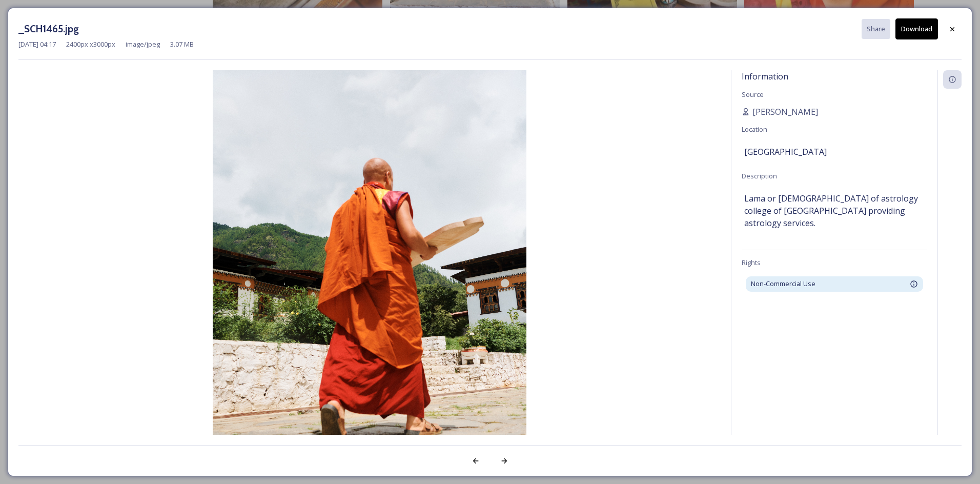 This screenshot has height=484, width=980. What do you see at coordinates (755, 129) in the screenshot?
I see `span: Location` at bounding box center [755, 129].